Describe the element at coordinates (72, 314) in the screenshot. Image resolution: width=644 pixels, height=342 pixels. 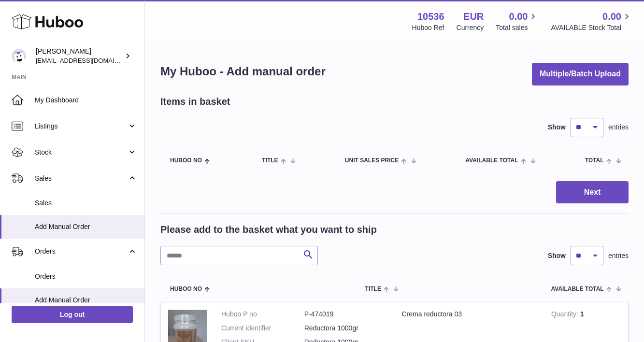
I see `a: Log out` at that location.